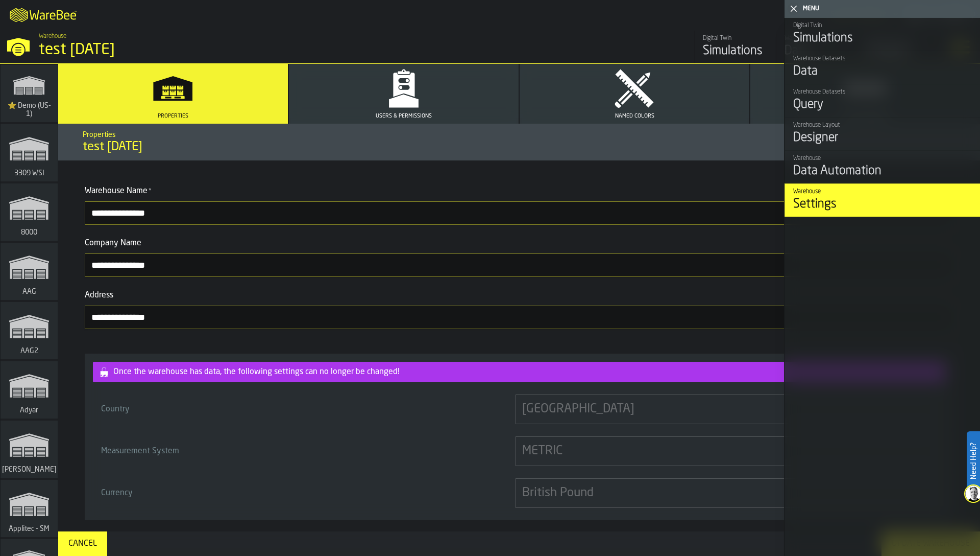  Describe the element at coordinates (29, 213) in the screenshot. I see `a: link-to-/wh/i/b2e041e4-2753-4086-a82a-958e8abdd2c7/simulations` at that location.